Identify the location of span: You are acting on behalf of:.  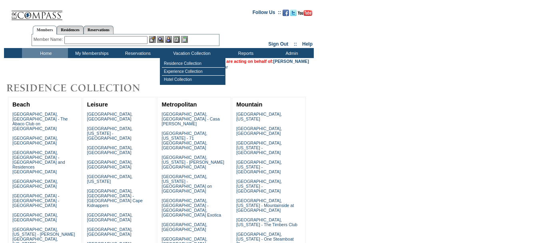
(263, 61).